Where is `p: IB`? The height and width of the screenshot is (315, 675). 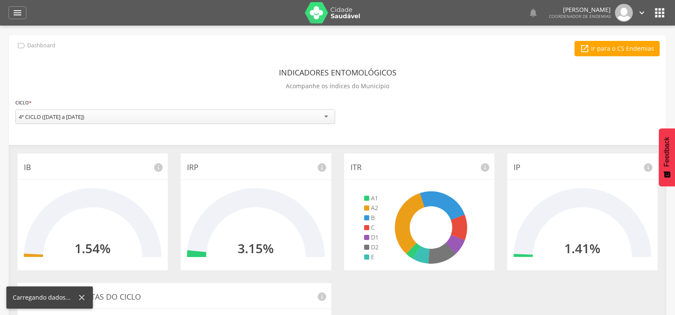
p: IB is located at coordinates (92, 167).